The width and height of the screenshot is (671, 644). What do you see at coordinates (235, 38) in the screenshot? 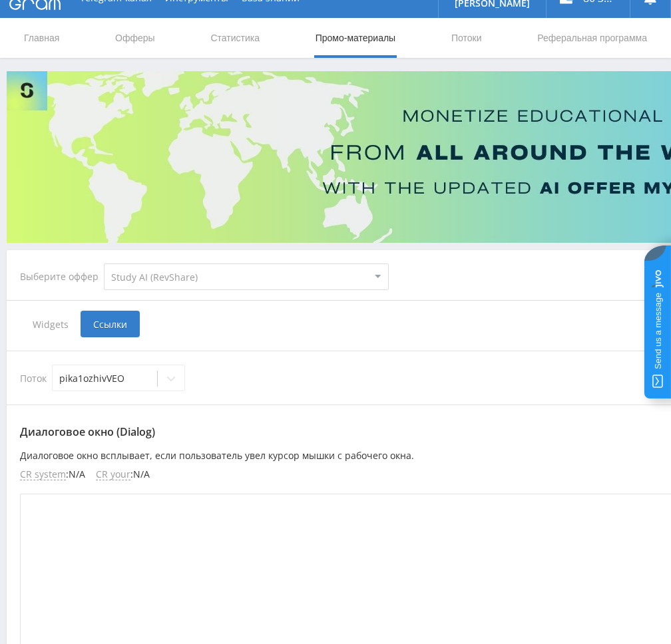
I see `a: Статистика` at bounding box center [235, 38].